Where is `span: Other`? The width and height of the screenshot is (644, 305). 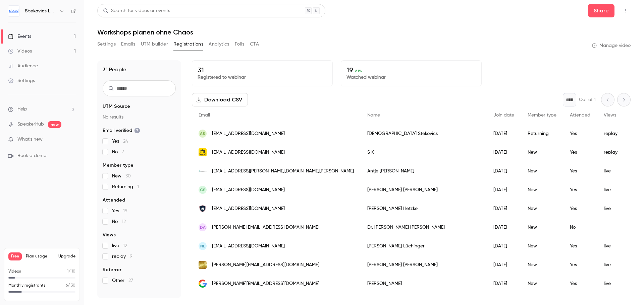 span: Other is located at coordinates (122, 281).